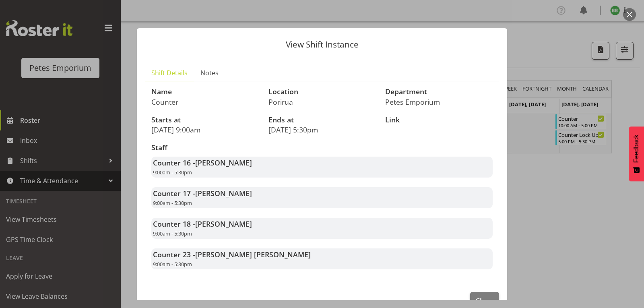  Describe the element at coordinates (439, 102) in the screenshot. I see `p: Petes Emporium` at that location.